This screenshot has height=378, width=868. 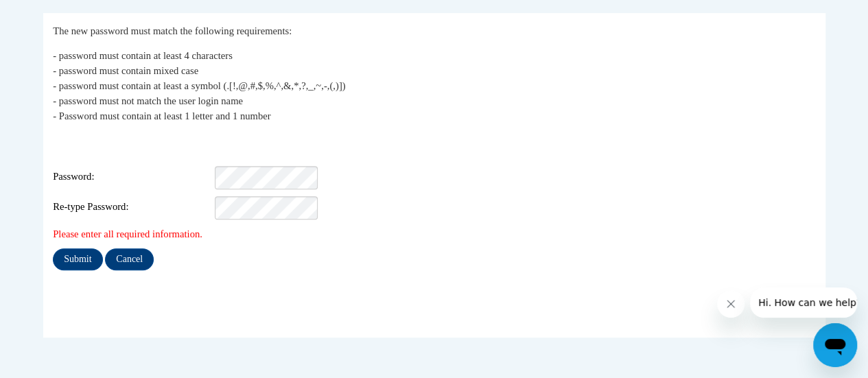 I want to click on input: Cancel, so click(x=129, y=259).